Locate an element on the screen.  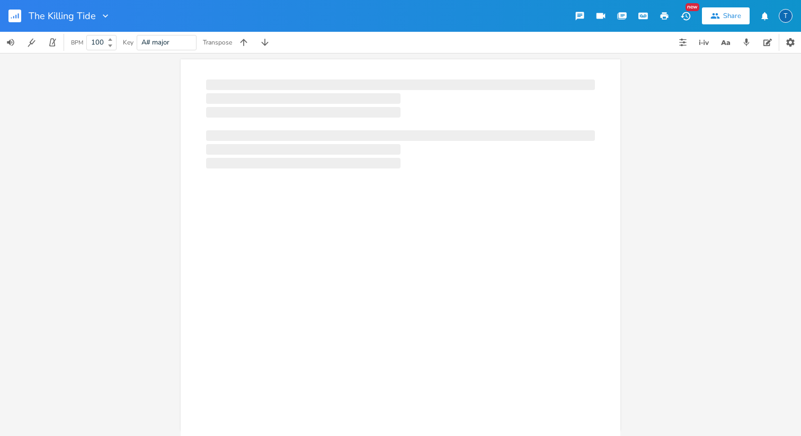
div: Key is located at coordinates (128, 42).